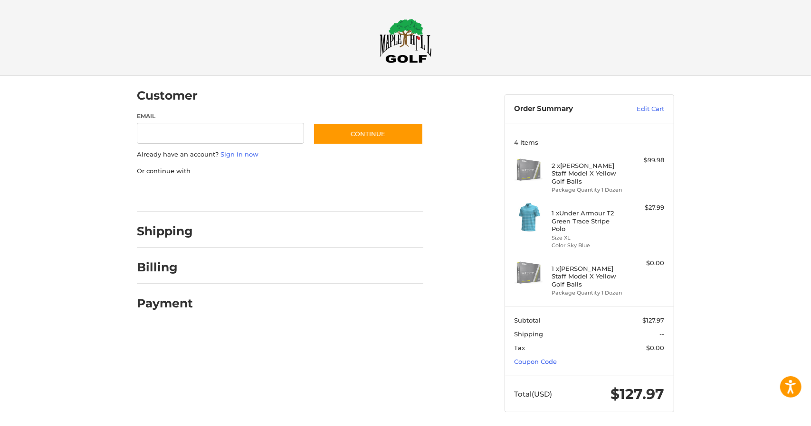 The height and width of the screenshot is (426, 811). I want to click on button: Continue, so click(368, 134).